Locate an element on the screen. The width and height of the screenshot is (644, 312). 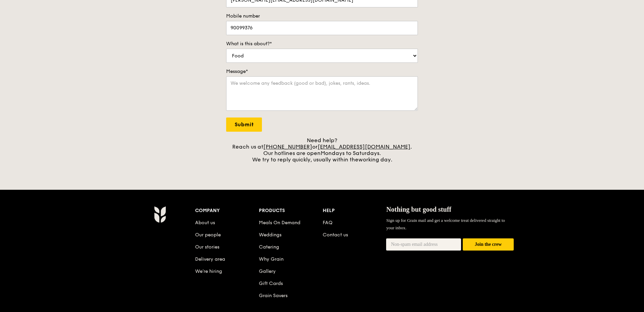
span: Sign up for Grain mail and get a welcome treat delivered straight to your inbox. is located at coordinates (445, 224).